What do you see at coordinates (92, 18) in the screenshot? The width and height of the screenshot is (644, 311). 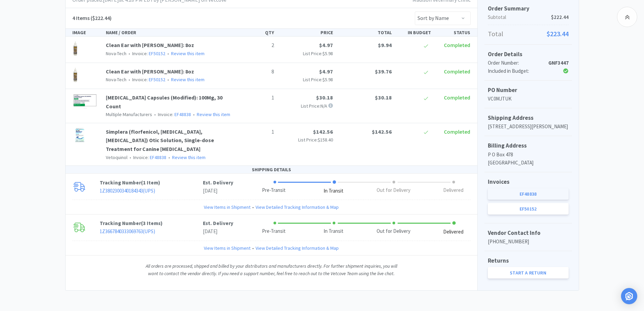 I see `h5: ($222.44)` at bounding box center [92, 18].